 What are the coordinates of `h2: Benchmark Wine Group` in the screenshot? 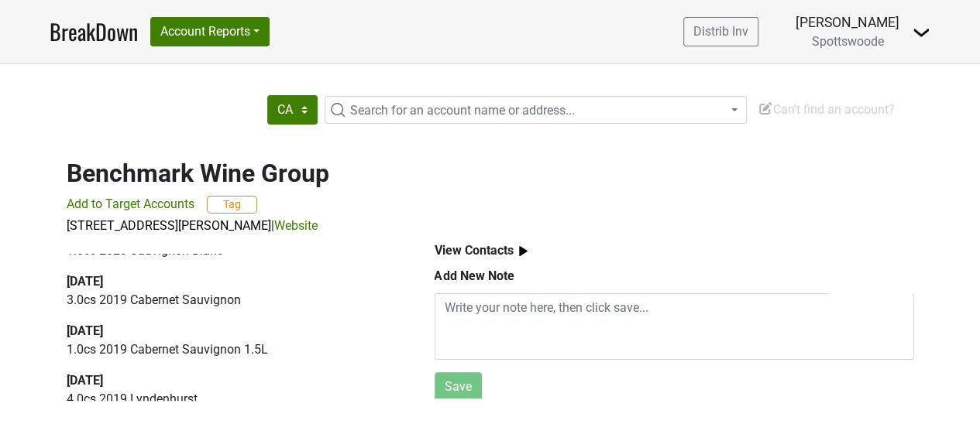 It's located at (490, 174).